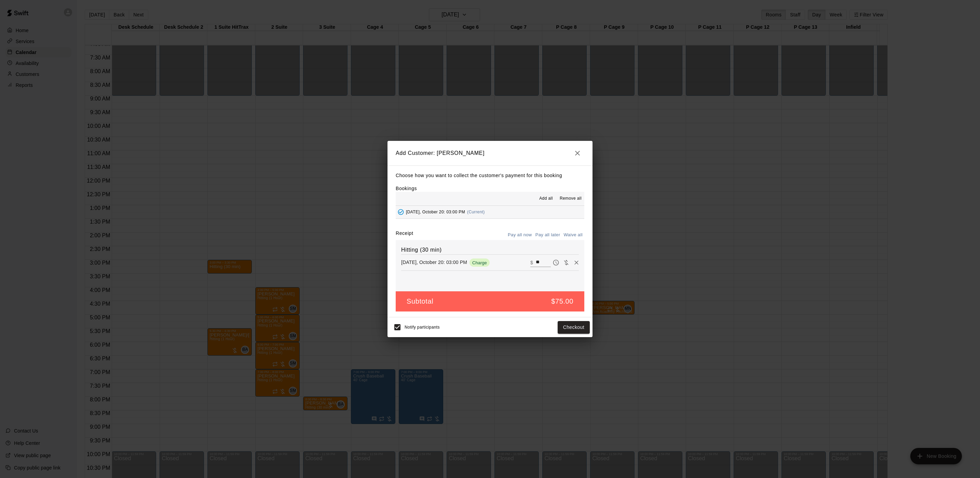 The width and height of the screenshot is (980, 478). I want to click on span: (Current), so click(476, 212).